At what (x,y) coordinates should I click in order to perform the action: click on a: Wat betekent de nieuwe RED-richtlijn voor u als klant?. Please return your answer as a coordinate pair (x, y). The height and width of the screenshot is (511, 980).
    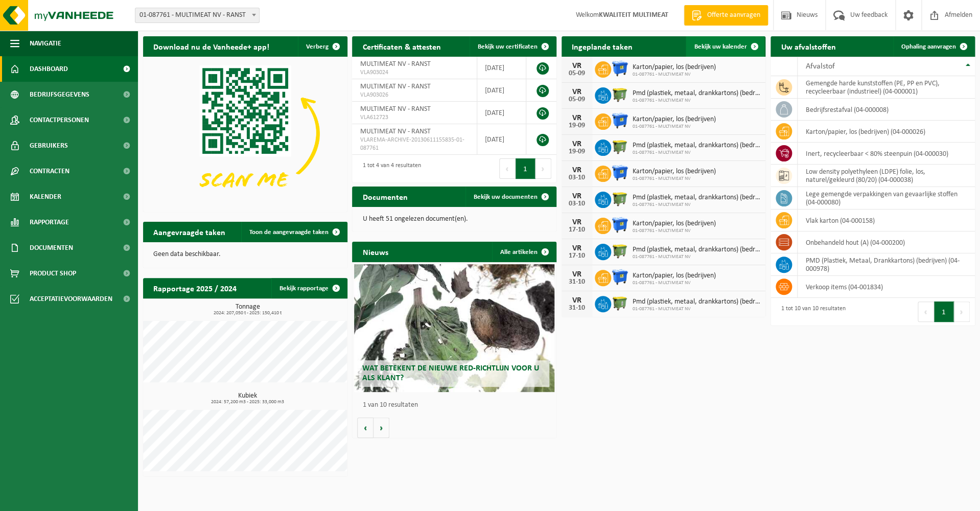
    Looking at the image, I should click on (454, 328).